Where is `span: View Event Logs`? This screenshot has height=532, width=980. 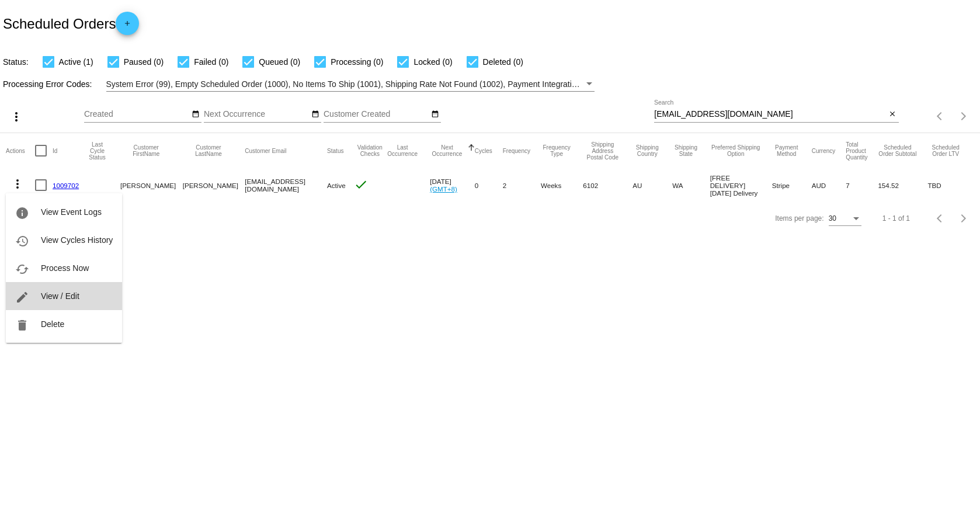 span: View Event Logs is located at coordinates (71, 212).